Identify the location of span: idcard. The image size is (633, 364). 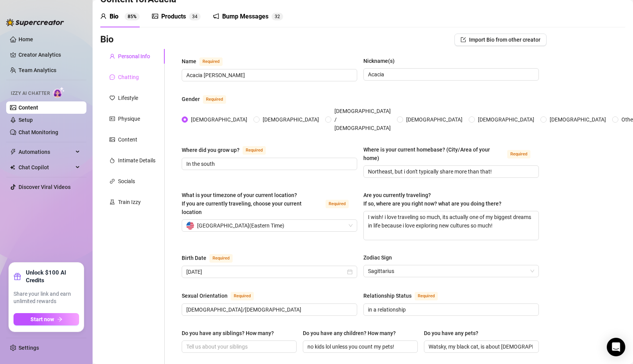
(112, 119).